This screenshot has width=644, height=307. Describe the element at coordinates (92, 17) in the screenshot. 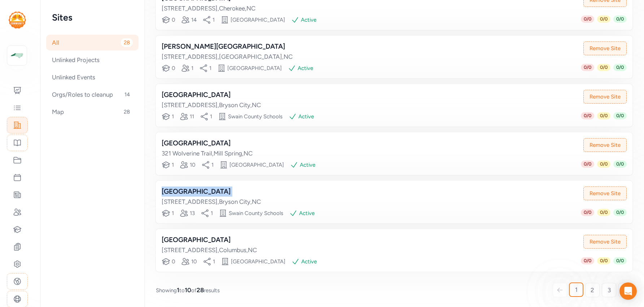

I see `h2: Sites` at that location.